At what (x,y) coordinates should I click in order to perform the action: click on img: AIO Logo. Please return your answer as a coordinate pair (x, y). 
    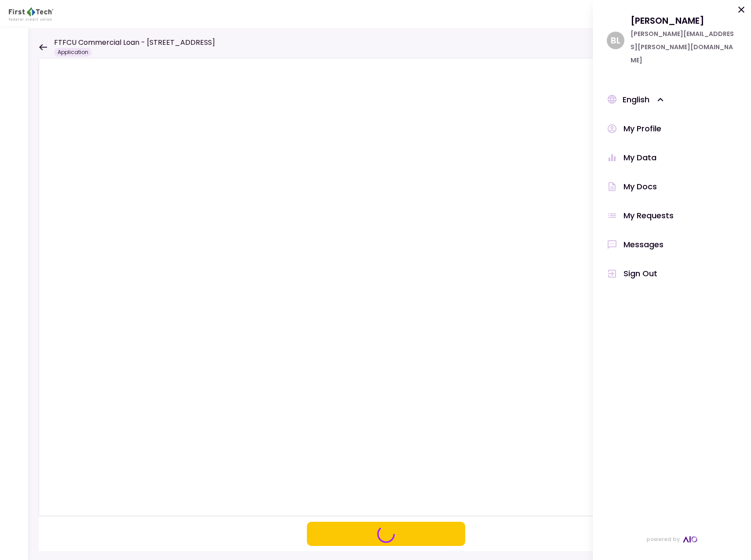
    Looking at the image, I should click on (690, 539).